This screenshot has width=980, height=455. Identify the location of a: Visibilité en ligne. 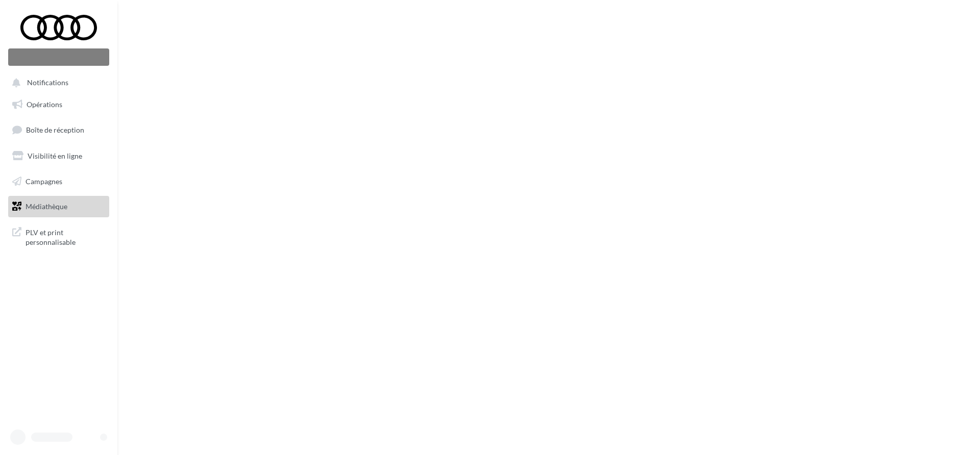
(59, 156).